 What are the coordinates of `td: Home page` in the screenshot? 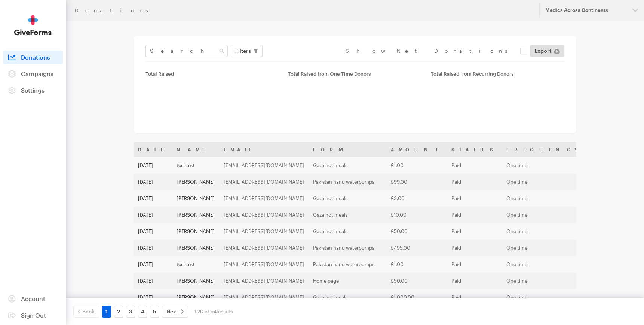 It's located at (348, 281).